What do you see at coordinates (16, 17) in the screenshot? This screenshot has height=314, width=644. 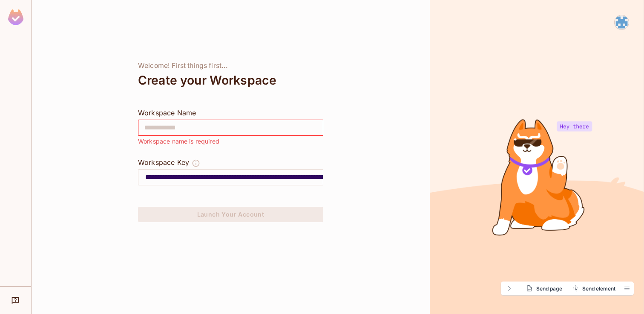 I see `img: SReyMgAAAABJRU5ErkJggg==` at bounding box center [16, 17].